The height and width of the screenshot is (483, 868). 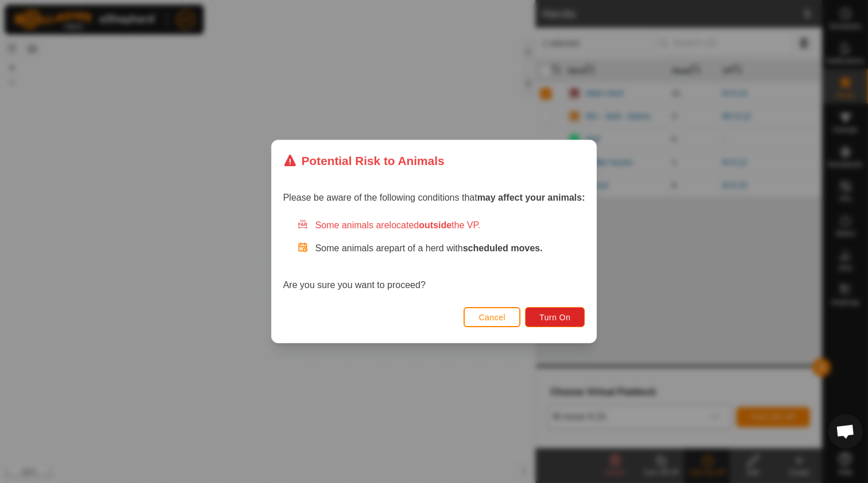 I want to click on div: Are you sure you want to proceed?, so click(x=434, y=255).